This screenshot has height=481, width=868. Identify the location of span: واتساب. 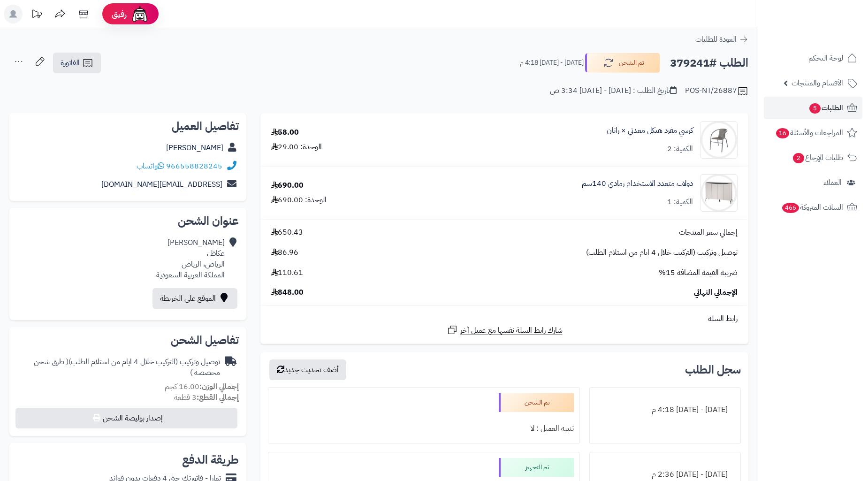
(150, 166).